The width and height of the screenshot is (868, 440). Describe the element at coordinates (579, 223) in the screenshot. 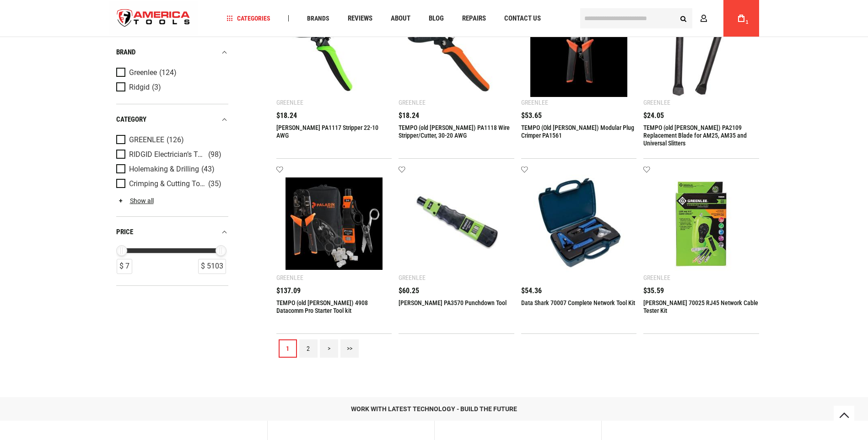

I see `img: Data Shark 70007 Complete Network Tool Kit` at that location.